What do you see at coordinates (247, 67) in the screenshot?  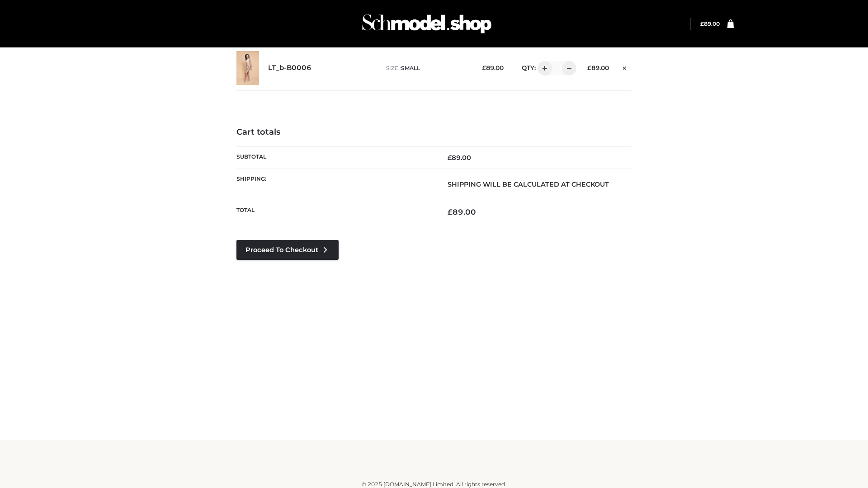 I see `img: LT_b-B0006 - SMALL` at bounding box center [247, 67].